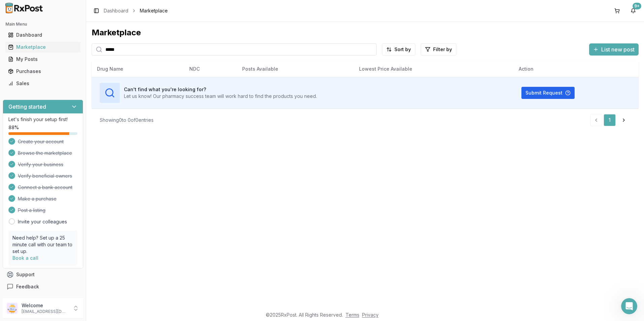 This screenshot has width=644, height=321. What do you see at coordinates (221, 96) in the screenshot?
I see `p: Let us know! Our pharmacy success team will work hard to find the products you need.` at bounding box center [221, 96].